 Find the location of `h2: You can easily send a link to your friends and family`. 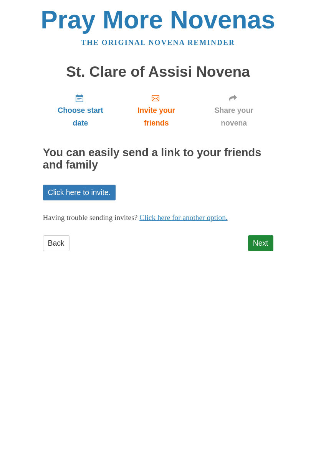

h2: You can easily send a link to your friends and family is located at coordinates (158, 159).